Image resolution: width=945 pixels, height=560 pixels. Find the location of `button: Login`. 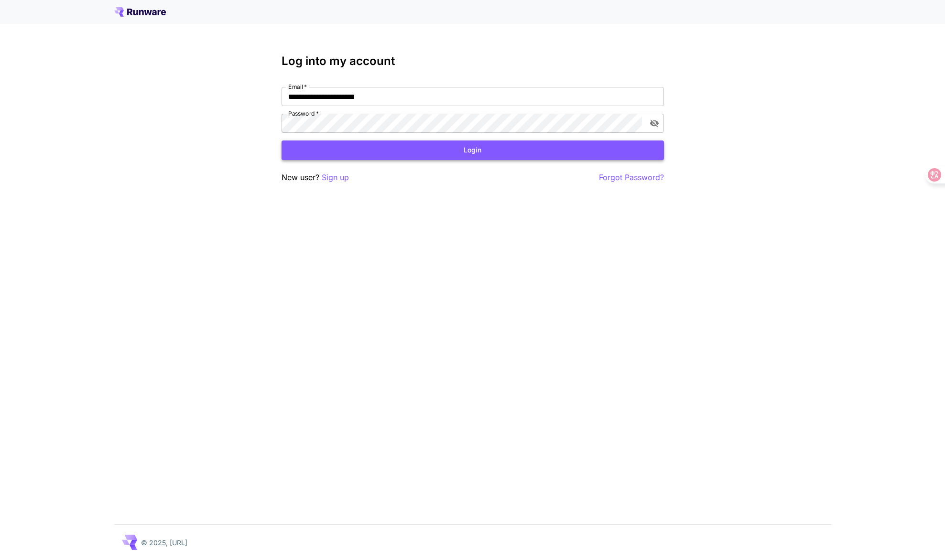

button: Login is located at coordinates (473, 150).